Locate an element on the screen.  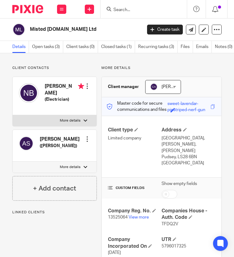
h4: Companies House - Auth. Code is located at coordinates (188, 214).